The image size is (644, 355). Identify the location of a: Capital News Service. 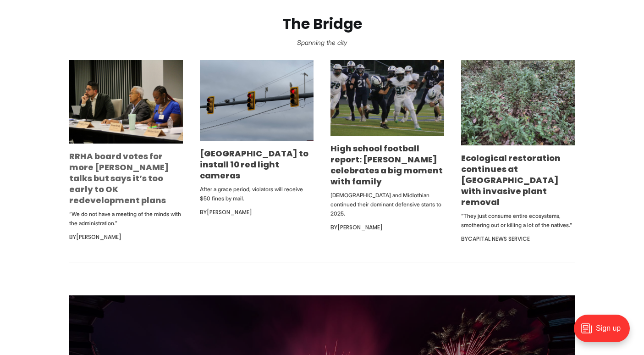
(499, 238).